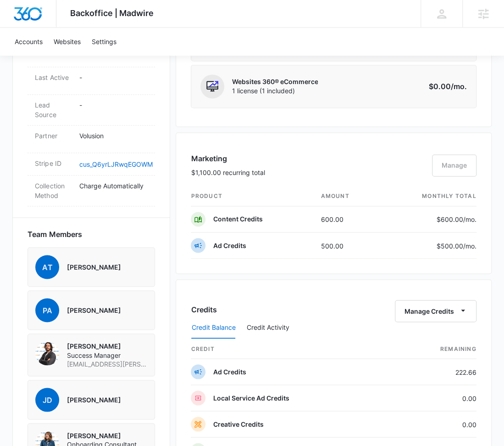 Image resolution: width=504 pixels, height=446 pixels. Describe the element at coordinates (274, 82) in the screenshot. I see `p: Websites 360® eCommerce` at that location.